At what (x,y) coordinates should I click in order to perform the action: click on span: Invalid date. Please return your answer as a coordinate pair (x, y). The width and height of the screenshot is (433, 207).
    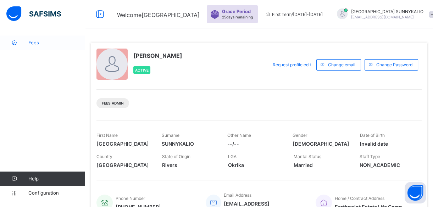
    Looking at the image, I should click on (387, 144).